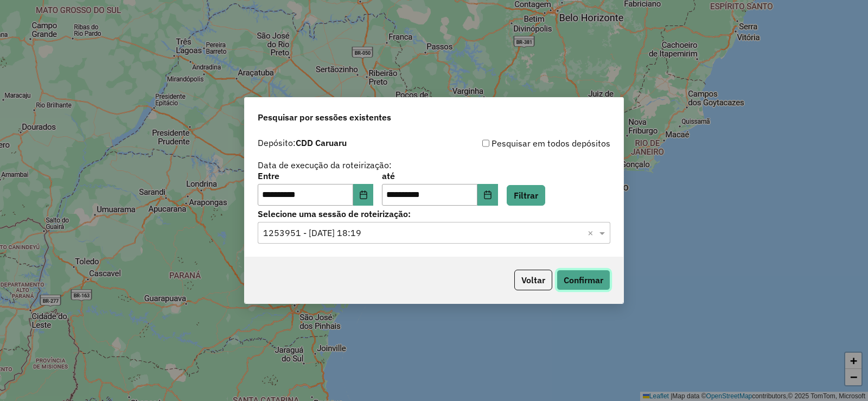  I want to click on span: Pesquisar por sessões existentes, so click(325, 117).